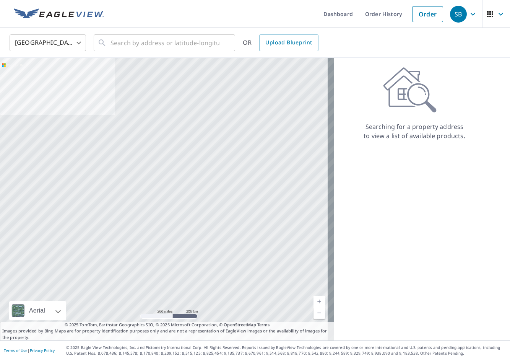  Describe the element at coordinates (37, 310) in the screenshot. I see `div: Aerial` at that location.